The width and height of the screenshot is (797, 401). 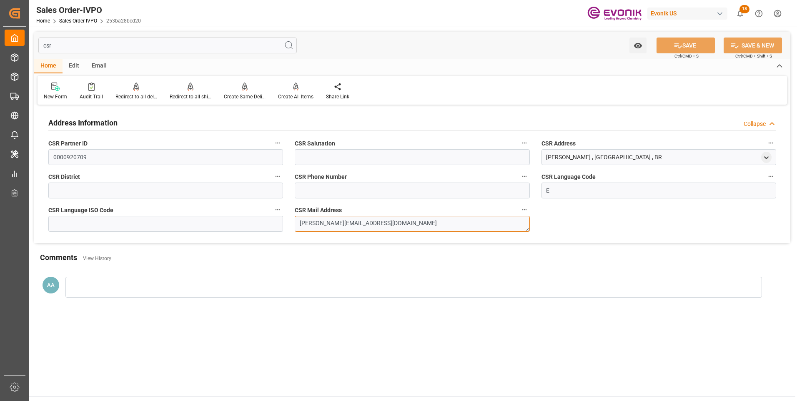 I want to click on img: Evonik-brand-mark-Deep-Purple-RGB.jpeg_1700498283.jpeg, so click(x=614, y=13).